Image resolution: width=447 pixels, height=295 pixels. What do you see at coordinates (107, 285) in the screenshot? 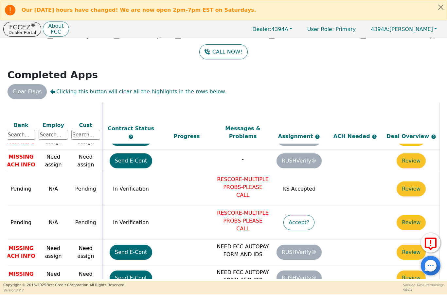
I see `span: All Rights Reserved.` at bounding box center [107, 285].